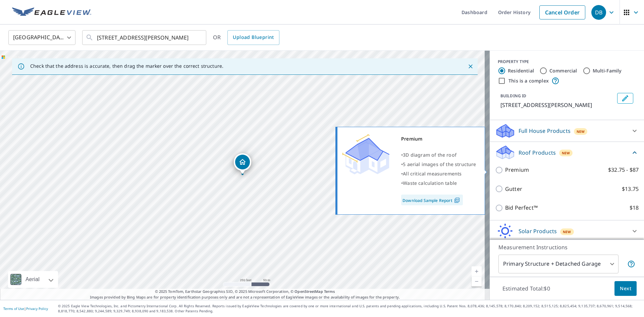  What do you see at coordinates (242, 164) in the screenshot?
I see `div: Dropped pin, building 1, Residential property, 11724 Forest Hills Dr Parker, CO 80138` at bounding box center [242, 164].